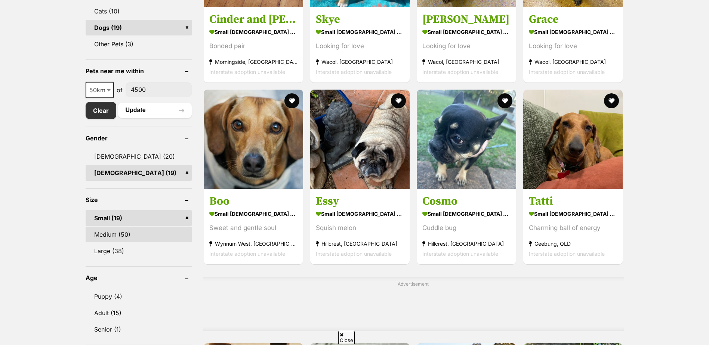 The width and height of the screenshot is (709, 345). What do you see at coordinates (139, 71) in the screenshot?
I see `header: Pets near me within` at bounding box center [139, 71].